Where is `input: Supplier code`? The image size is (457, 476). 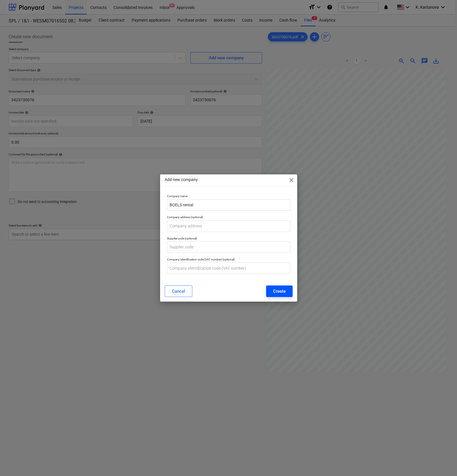 input: Supplier code is located at coordinates (228, 247).